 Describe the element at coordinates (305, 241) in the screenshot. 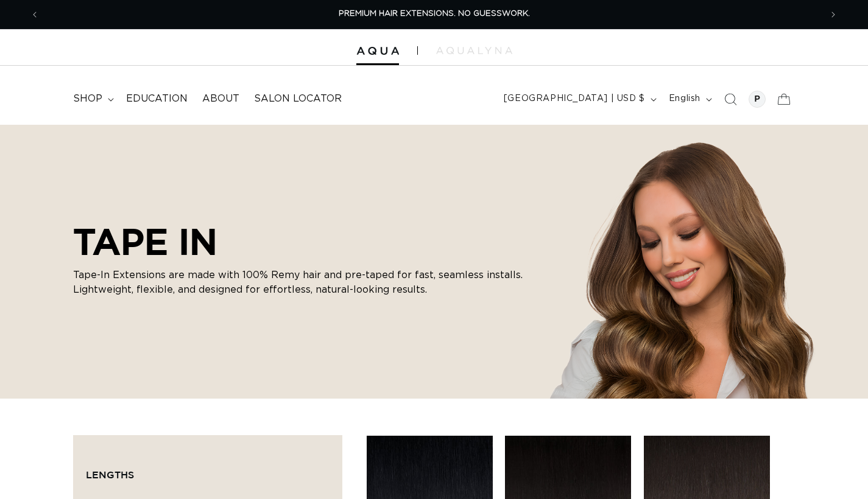

I see `h2: TAPE IN` at that location.